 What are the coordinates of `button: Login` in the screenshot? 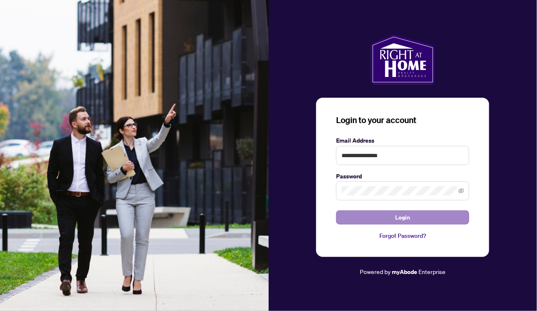 It's located at (403, 218).